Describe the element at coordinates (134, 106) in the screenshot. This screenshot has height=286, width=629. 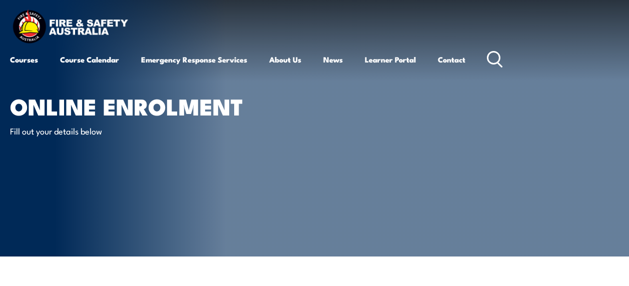
I see `h1: Online Enrolment` at that location.